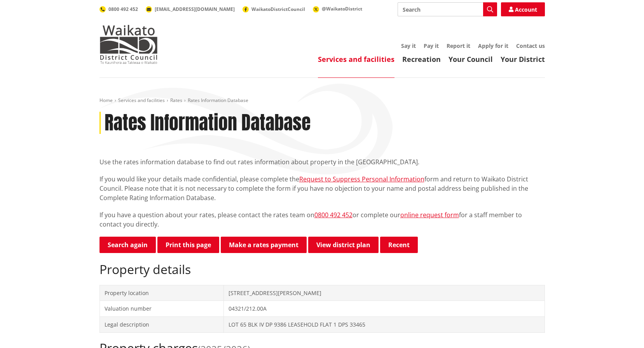 Image resolution: width=644 pixels, height=348 pixels. What do you see at coordinates (470, 59) in the screenshot?
I see `a: Your Council` at bounding box center [470, 59].